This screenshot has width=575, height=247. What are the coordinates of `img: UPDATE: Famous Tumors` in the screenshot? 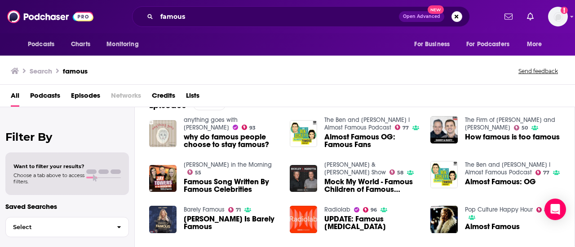 It's located at (303, 219).